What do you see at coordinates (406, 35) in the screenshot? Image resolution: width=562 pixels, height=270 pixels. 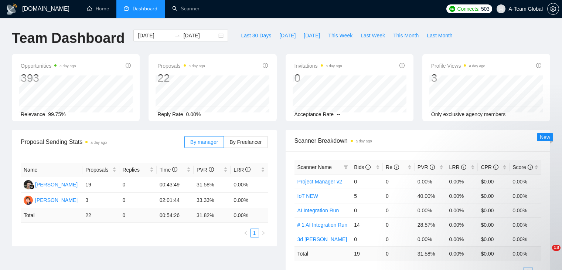 I see `button: This Month` at bounding box center [406, 35].